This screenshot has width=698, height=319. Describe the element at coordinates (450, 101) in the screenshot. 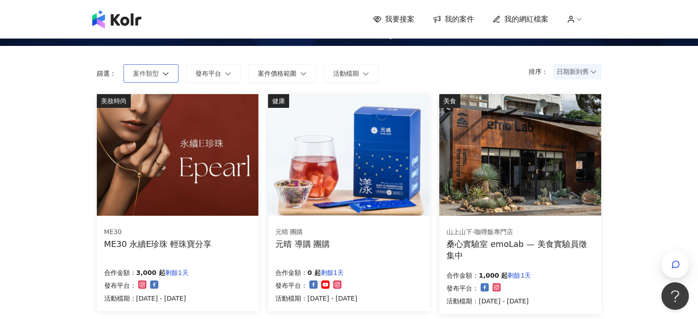

I see `div: 美食` at that location.